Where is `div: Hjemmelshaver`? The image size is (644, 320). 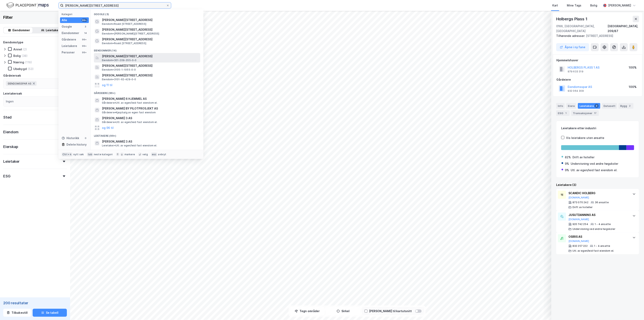
div: Hjemmelshaver is located at coordinates (597, 60).